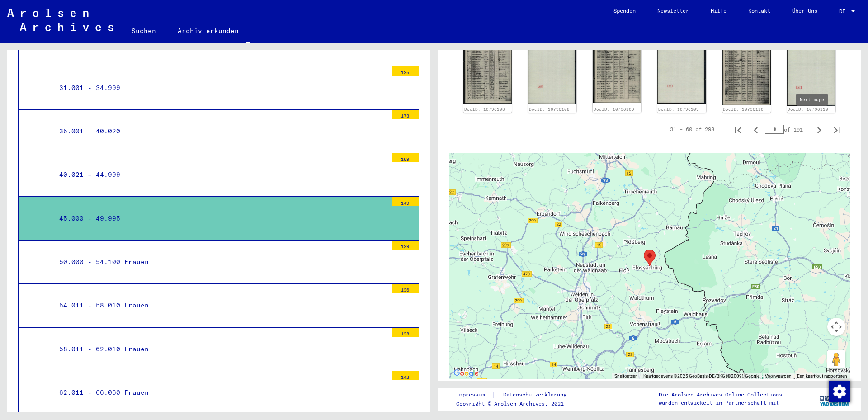 The image size is (868, 420). Describe the element at coordinates (650, 257) in the screenshot. I see `div: Flossenbürg Concentration Camp` at that location.